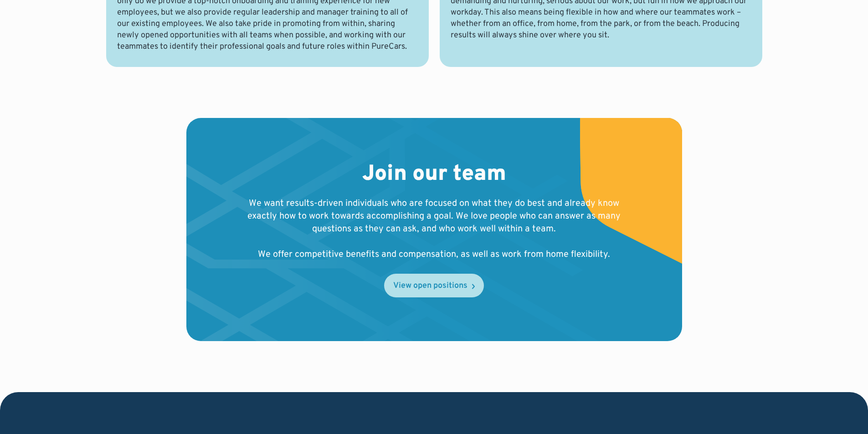 This screenshot has height=434, width=868. I want to click on p: We want results-driven individuals who are focused on what they do best and already know exactly ..., so click(434, 229).